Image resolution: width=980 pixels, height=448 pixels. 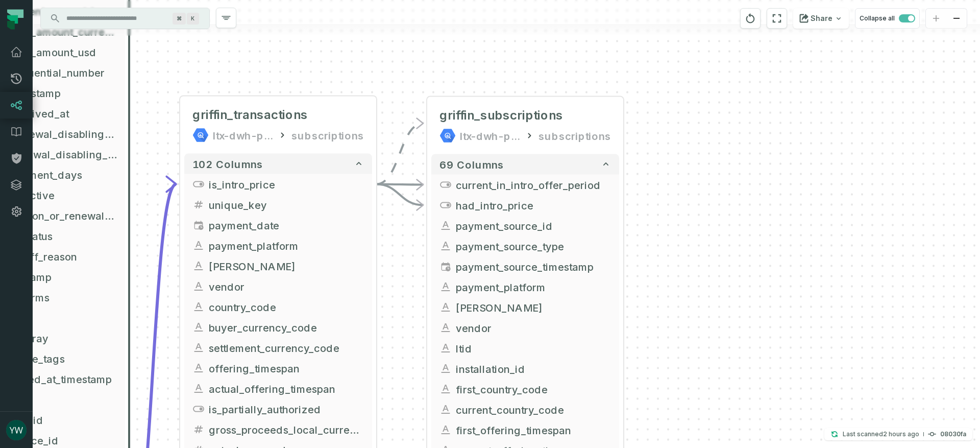 I want to click on span: ltid, so click(x=533, y=348).